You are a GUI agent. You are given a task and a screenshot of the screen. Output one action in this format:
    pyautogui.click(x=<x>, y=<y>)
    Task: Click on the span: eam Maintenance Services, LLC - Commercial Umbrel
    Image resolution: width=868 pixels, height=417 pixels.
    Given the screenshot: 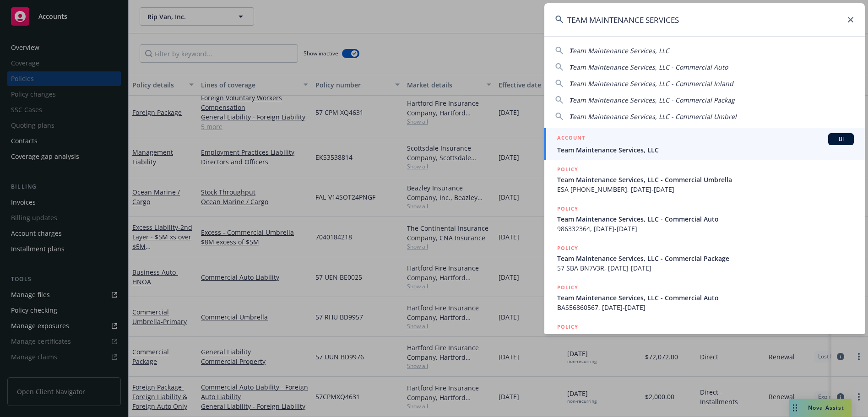 What is the action you would take?
    pyautogui.click(x=655, y=116)
    